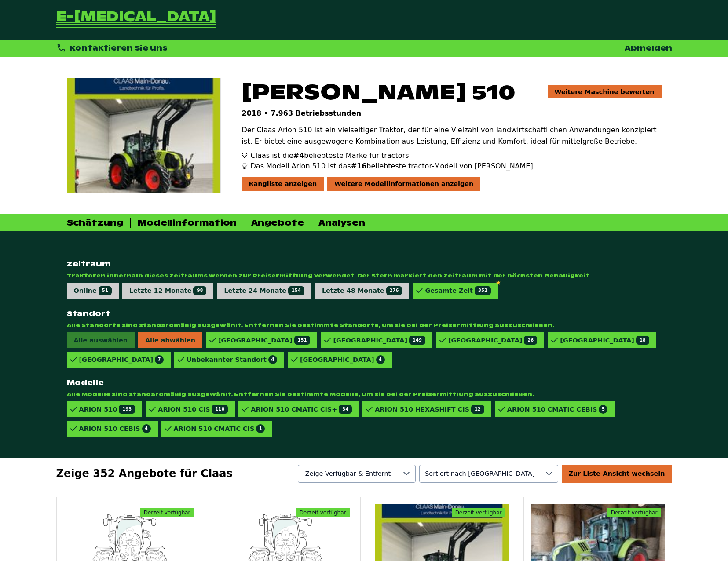 The width and height of the screenshot is (728, 561). I want to click on a: Weitere Maschine bewerten, so click(604, 92).